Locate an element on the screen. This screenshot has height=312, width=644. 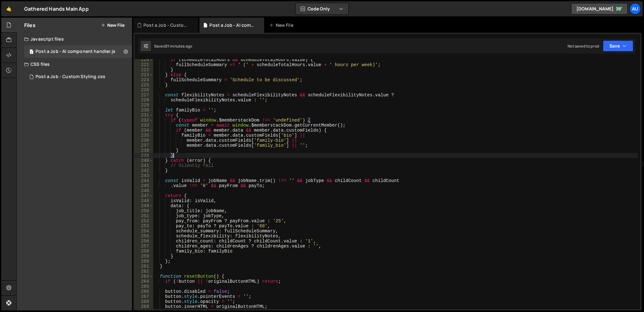
div: 17288/48462.css is located at coordinates (78, 77).